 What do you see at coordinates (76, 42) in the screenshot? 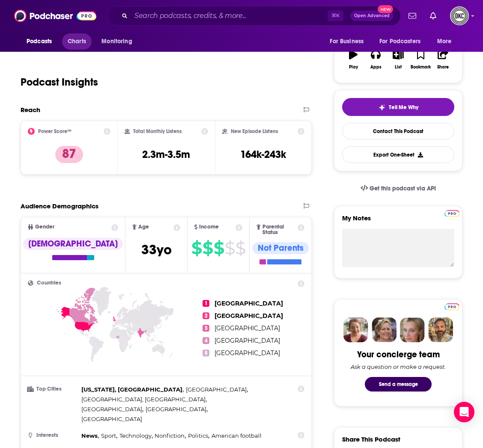
I see `a: Charts` at bounding box center [76, 42].